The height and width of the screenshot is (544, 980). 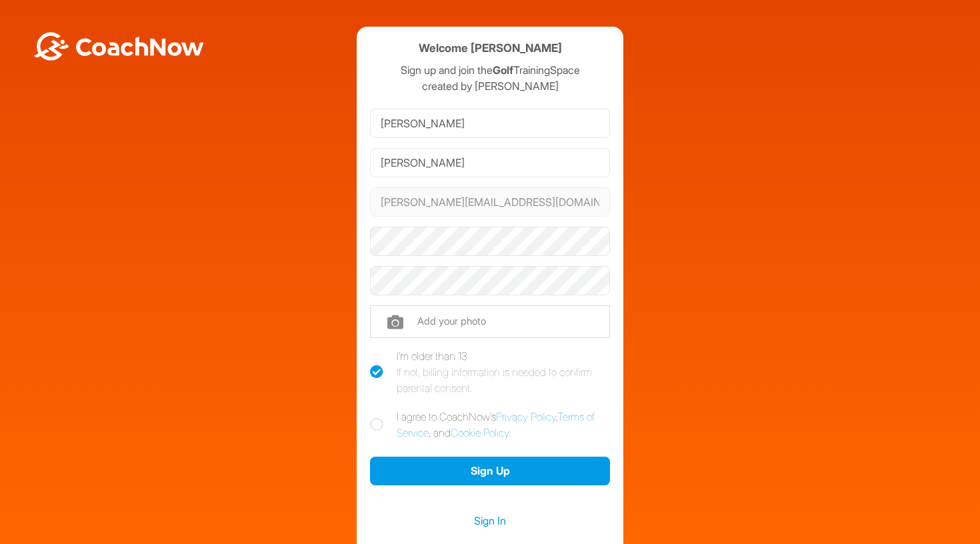 I want to click on div: I'm older than 13, so click(x=503, y=372).